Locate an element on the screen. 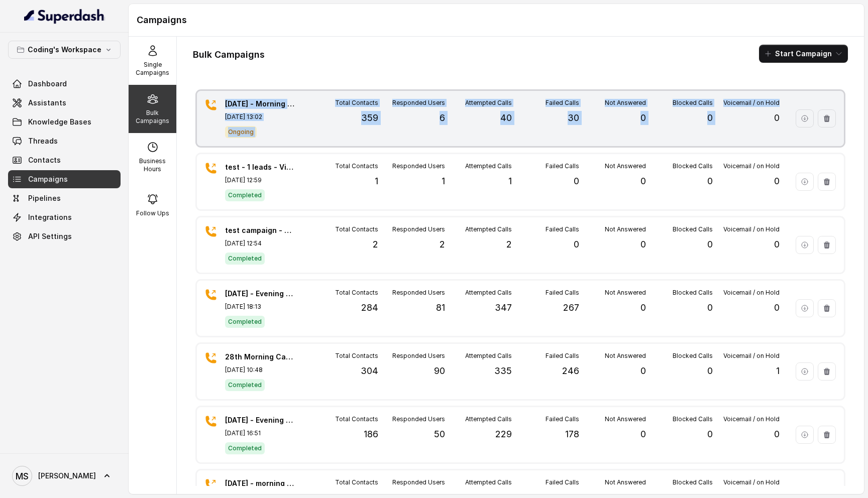 The height and width of the screenshot is (498, 868). p: 304 is located at coordinates (369, 371).